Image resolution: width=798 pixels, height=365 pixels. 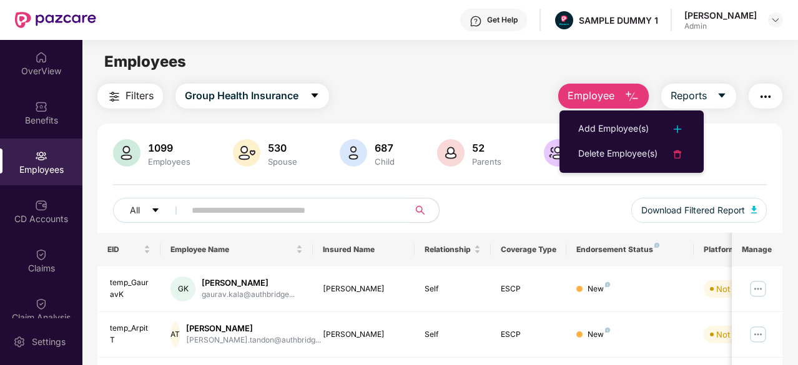 What do you see at coordinates (282, 162) in the screenshot?
I see `div: Spouse` at bounding box center [282, 162].